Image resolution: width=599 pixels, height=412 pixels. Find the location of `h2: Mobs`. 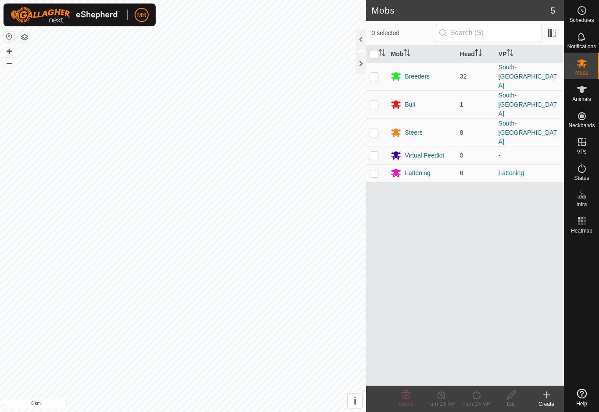

h2: Mobs is located at coordinates (461, 11).